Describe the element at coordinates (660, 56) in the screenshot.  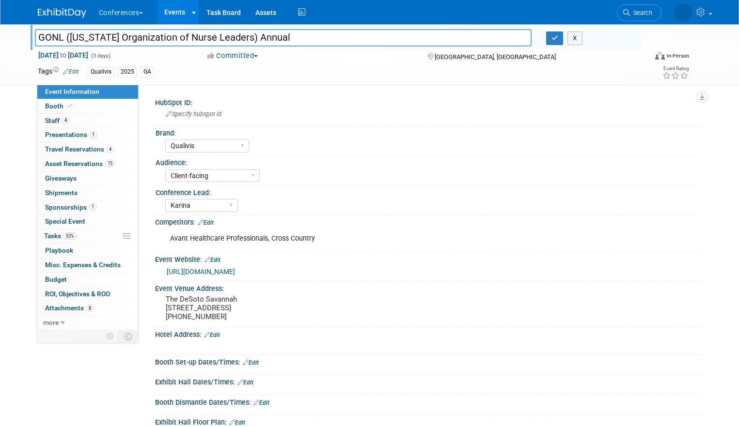
I see `img: Format-Inperson.png` at that location.